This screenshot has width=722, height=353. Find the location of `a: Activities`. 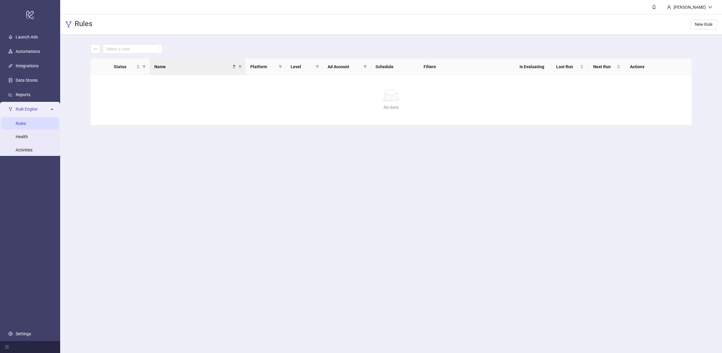

a: Activities is located at coordinates (24, 150).